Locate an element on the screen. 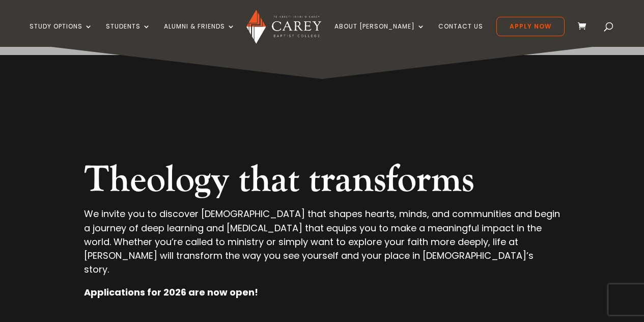  a: Contact Us is located at coordinates (461, 35).